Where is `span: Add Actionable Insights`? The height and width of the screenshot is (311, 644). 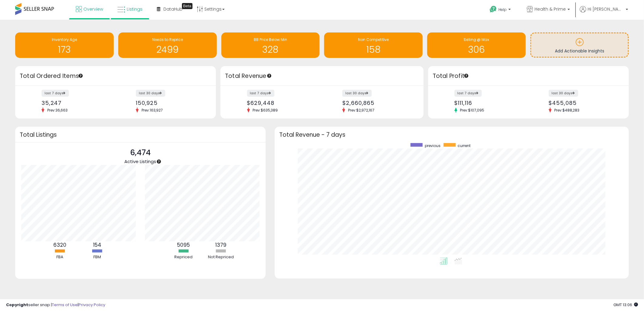
span: Add Actionable Insights is located at coordinates (580, 51).